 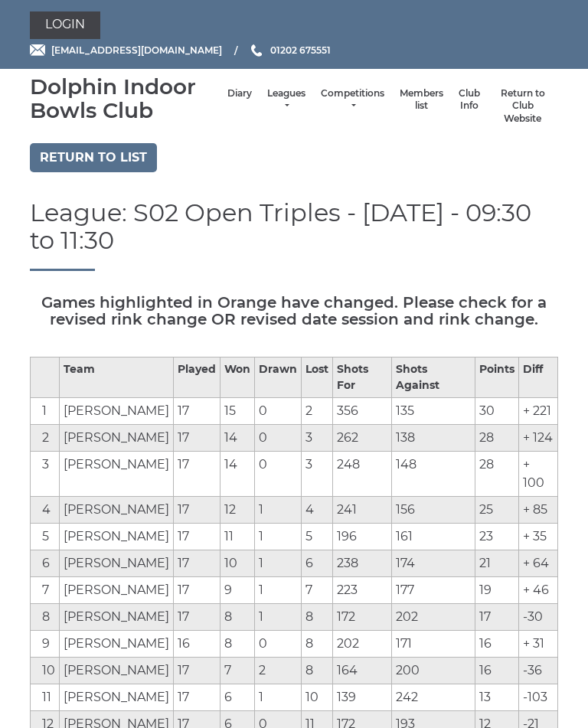 I want to click on img: Phone us, so click(x=257, y=51).